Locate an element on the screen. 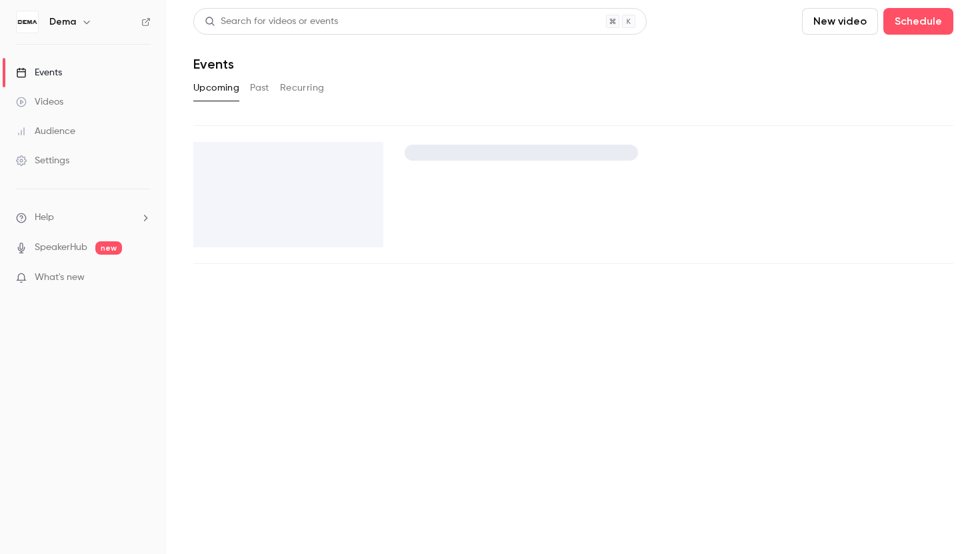  a: SpeakerHub is located at coordinates (61, 247).